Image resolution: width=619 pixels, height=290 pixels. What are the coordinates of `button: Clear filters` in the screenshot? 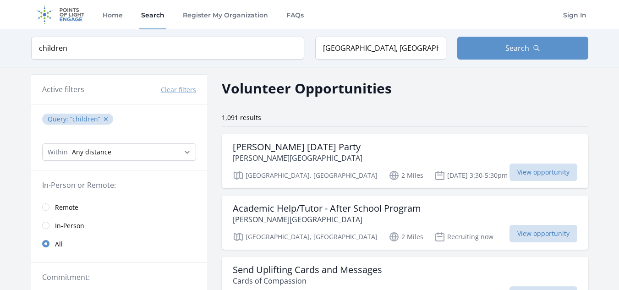 It's located at (178, 90).